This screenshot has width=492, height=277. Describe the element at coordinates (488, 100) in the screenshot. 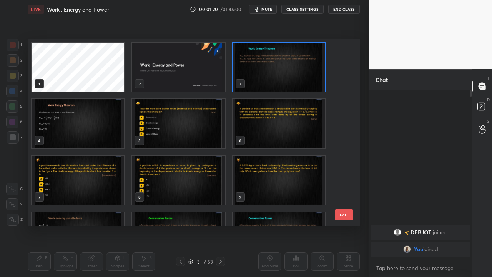

I see `p: D` at that location.